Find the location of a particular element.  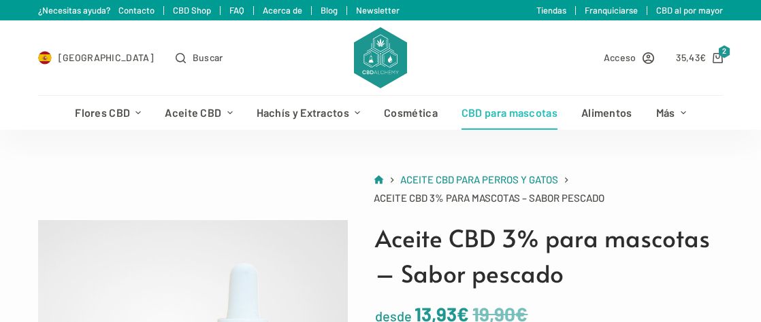

a: Aceite CBD is located at coordinates (199, 113).